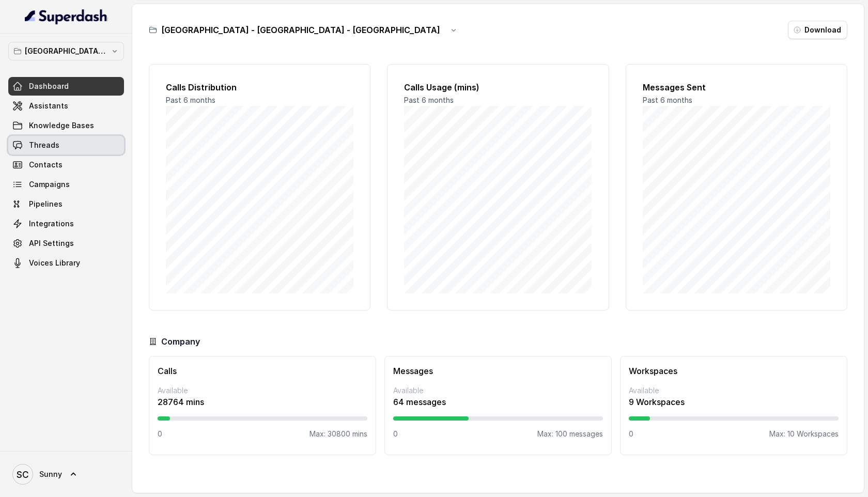 The image size is (868, 497). I want to click on button: Download, so click(817, 30).